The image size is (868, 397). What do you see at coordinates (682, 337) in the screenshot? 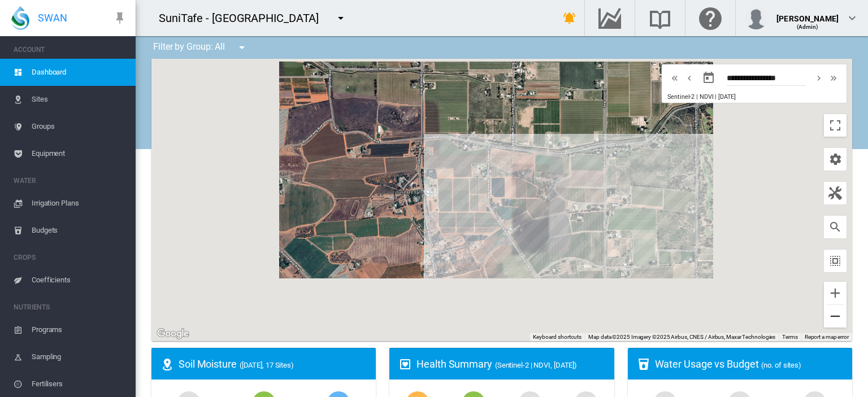
I see `span: Map data ©2025 Imagery ©2025 Airbus, CNES / Airbus, Maxar Technologies` at bounding box center [682, 337].